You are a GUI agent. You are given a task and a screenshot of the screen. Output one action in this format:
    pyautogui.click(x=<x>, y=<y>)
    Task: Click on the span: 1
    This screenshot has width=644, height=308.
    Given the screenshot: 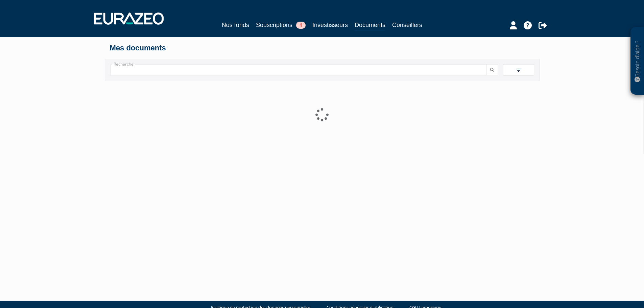 What is the action you would take?
    pyautogui.click(x=301, y=25)
    